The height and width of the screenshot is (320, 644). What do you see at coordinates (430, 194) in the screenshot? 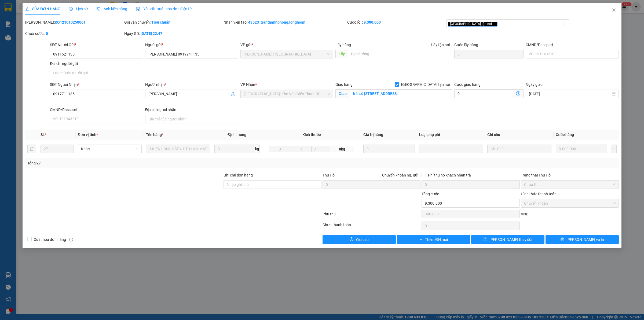
I see `span: Tổng cước` at bounding box center [430, 194].